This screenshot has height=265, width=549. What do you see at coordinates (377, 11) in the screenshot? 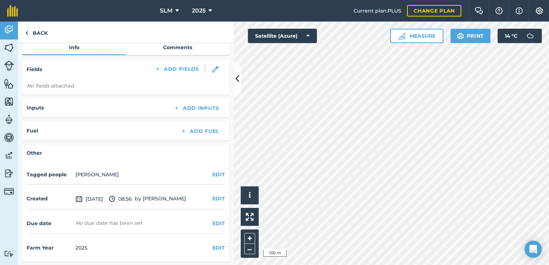
I see `span: Current plan : PLUS` at bounding box center [377, 11].